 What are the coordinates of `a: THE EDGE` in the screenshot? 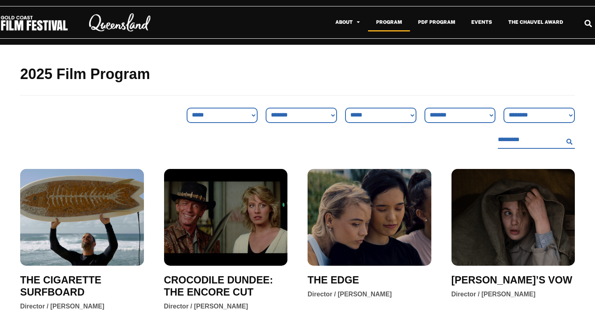 It's located at (333, 280).